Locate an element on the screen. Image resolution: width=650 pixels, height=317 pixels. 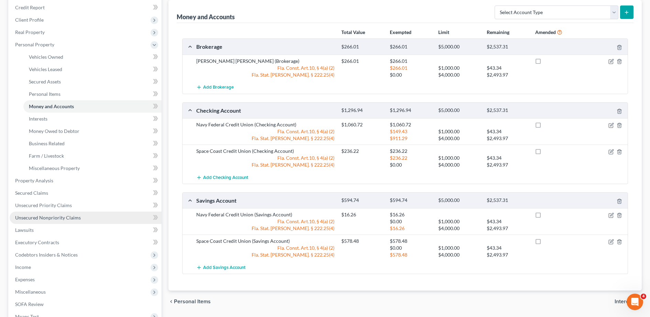
span: Unsecured Priority Claims is located at coordinates (43, 205).